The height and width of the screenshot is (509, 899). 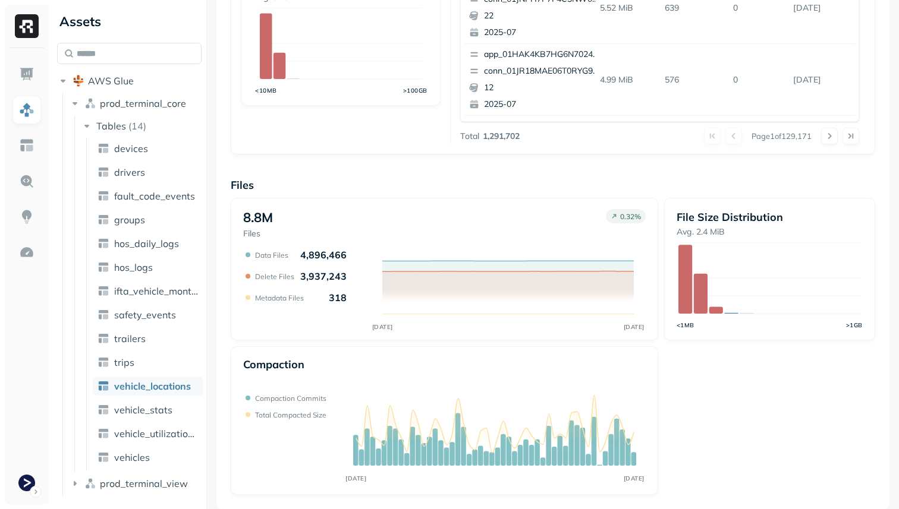 What do you see at coordinates (534, 80) in the screenshot?
I see `button: app_01HAK4KB7HG6N7024210G3S8D5conn_01JR18MAE06T0RYG92SRWVNBGZ122025-07` at bounding box center [534, 80].